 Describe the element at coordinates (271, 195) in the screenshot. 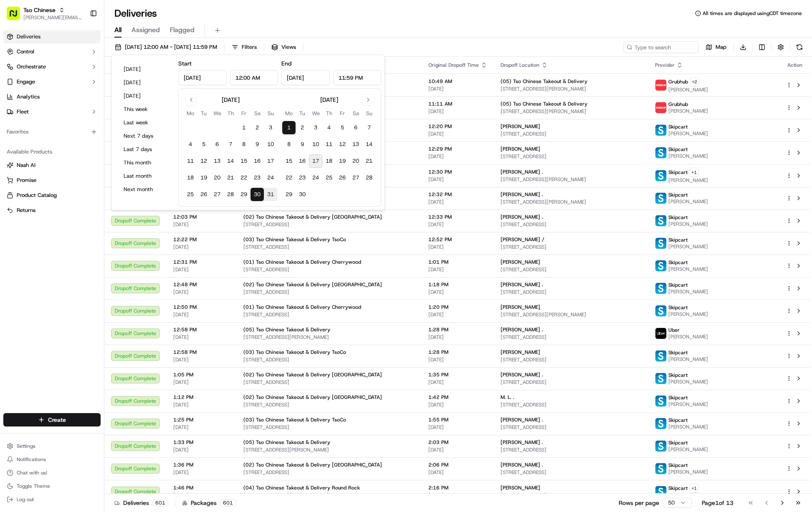

I see `button: 31` at that location.